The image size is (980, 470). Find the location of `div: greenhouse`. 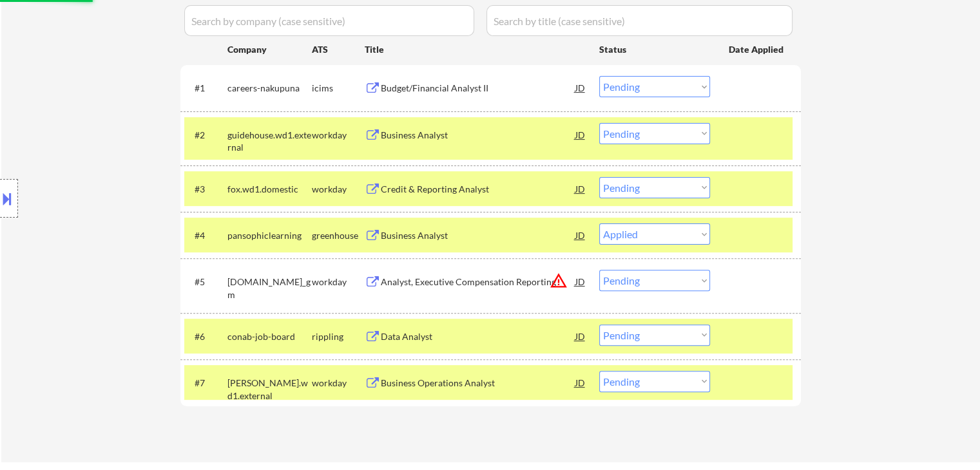

div: greenhouse is located at coordinates (338, 235).